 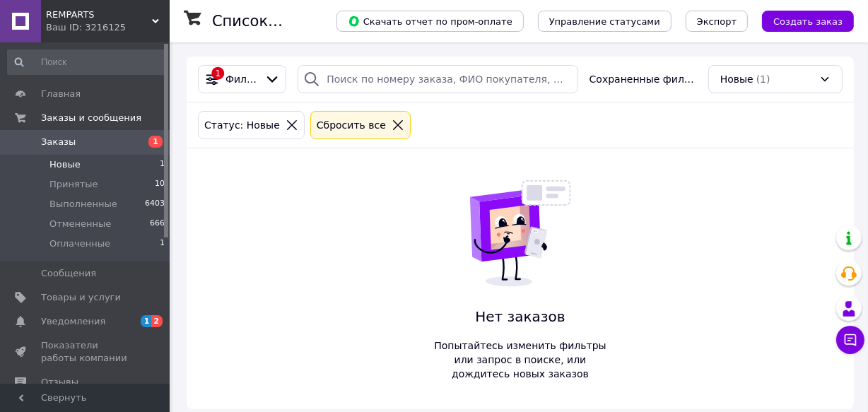 What do you see at coordinates (73, 322) in the screenshot?
I see `span: Уведомления` at bounding box center [73, 322].